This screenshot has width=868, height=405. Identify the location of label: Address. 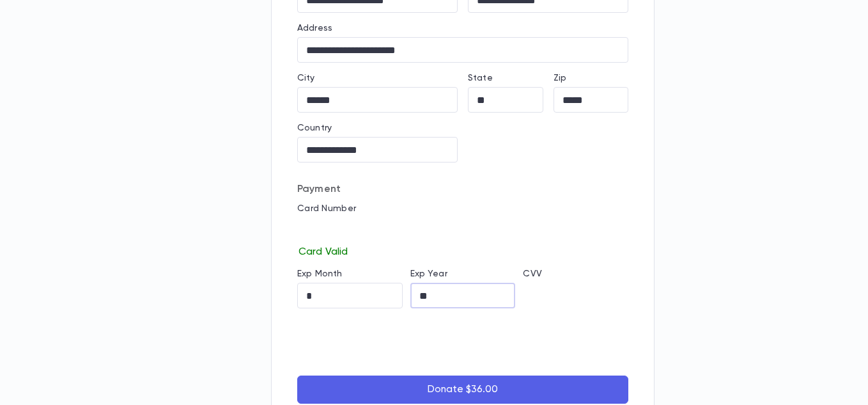
(314, 28).